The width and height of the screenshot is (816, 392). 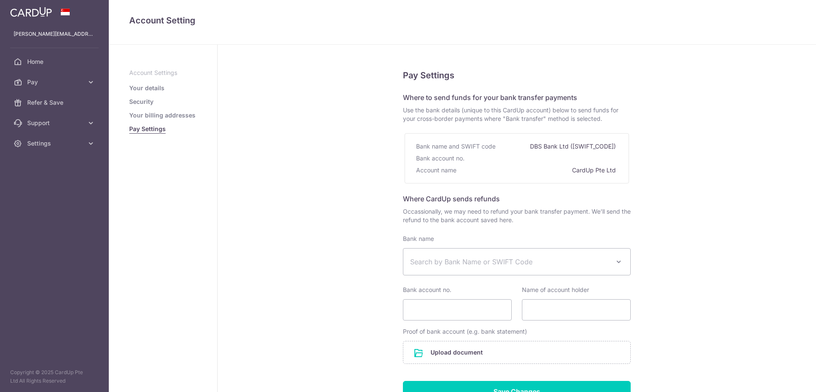 What do you see at coordinates (517, 352) in the screenshot?
I see `div: Upload document` at bounding box center [517, 352].